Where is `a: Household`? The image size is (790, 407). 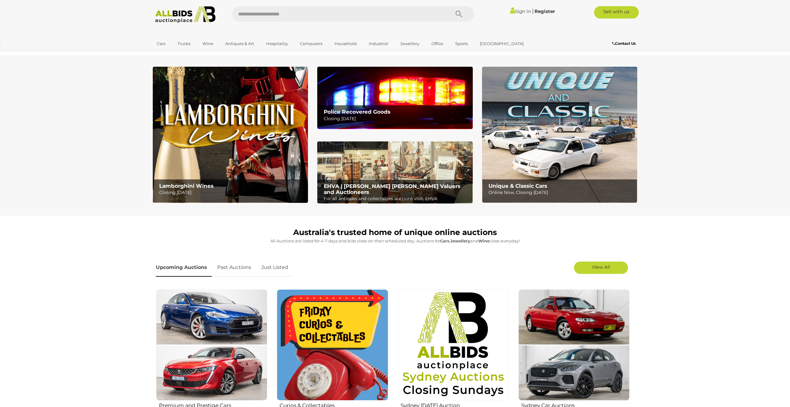 a: Household is located at coordinates (346, 44).